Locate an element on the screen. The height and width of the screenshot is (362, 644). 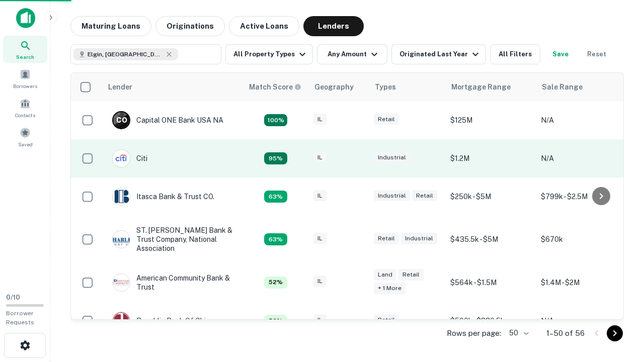
a: Contacts is located at coordinates (25, 107).